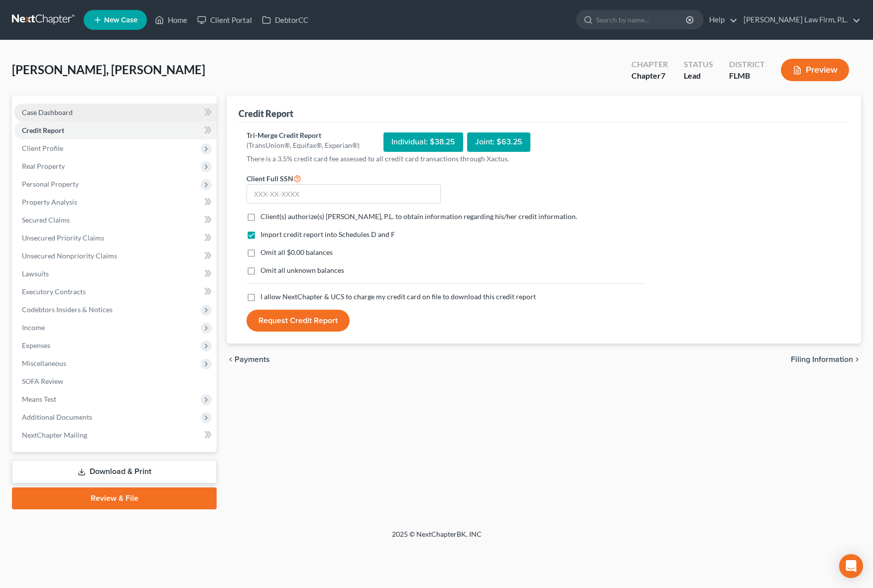 The height and width of the screenshot is (588, 873). I want to click on div: (TransUnion®, Equifax®, Experian®), so click(303, 146).